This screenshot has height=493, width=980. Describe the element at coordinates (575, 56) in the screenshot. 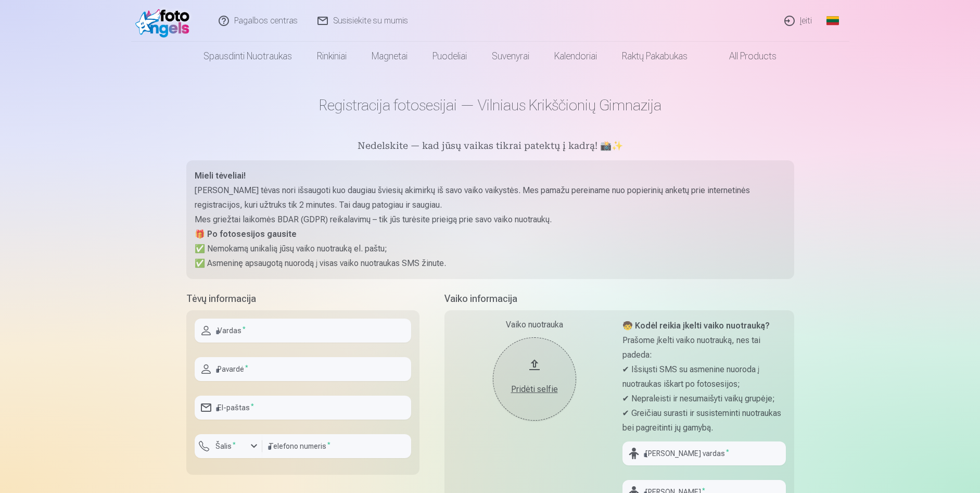

I see `a: Kalendoriai` at that location.